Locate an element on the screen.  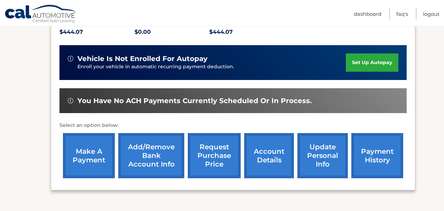
a: Add/Remove bank account info is located at coordinates (151, 156).